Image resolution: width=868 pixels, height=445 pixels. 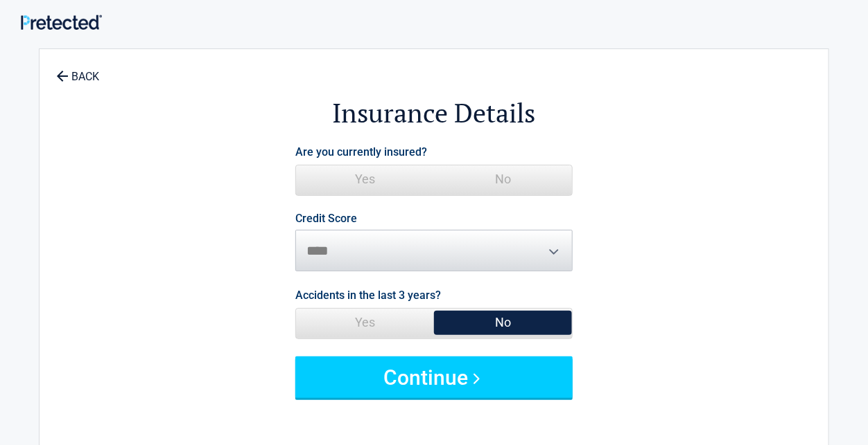 I want to click on img: Main Logo, so click(x=61, y=21).